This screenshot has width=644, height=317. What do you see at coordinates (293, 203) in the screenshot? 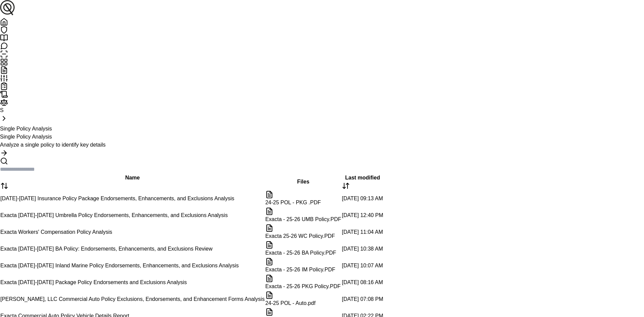
I see `span: 24-25 POL - PKG .PDF` at bounding box center [293, 203].